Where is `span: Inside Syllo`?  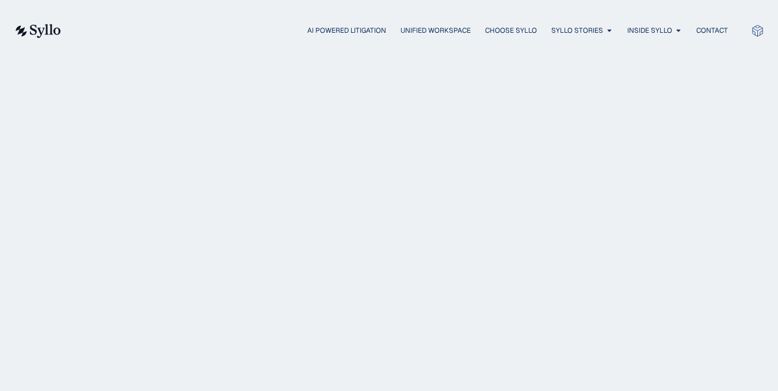 span: Inside Syllo is located at coordinates (650, 31).